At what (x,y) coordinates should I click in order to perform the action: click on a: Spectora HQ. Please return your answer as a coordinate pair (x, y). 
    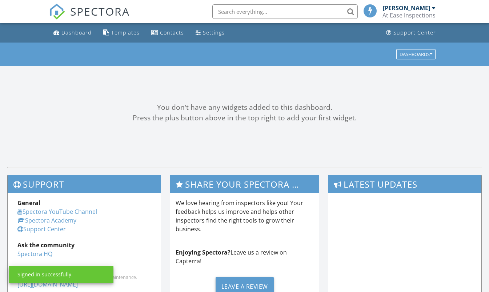
    Looking at the image, I should click on (35, 254).